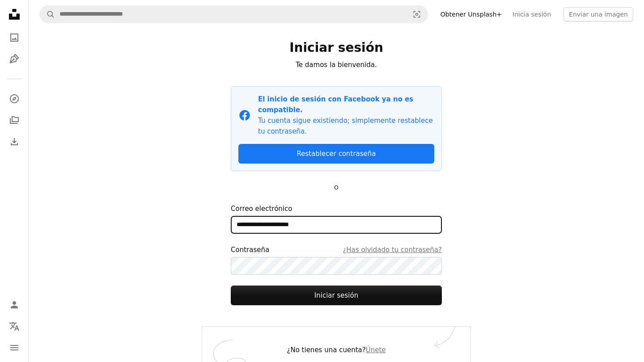  What do you see at coordinates (346, 126) in the screenshot?
I see `p: Tu cuenta sigue existiendo; simplemente restablece tu contraseña.` at bounding box center [346, 126].